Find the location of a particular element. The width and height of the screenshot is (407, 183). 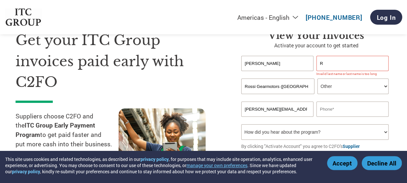

div: This site uses cookies and related technologies, as described in our , for purposes that may incl... is located at coordinates (161, 165).